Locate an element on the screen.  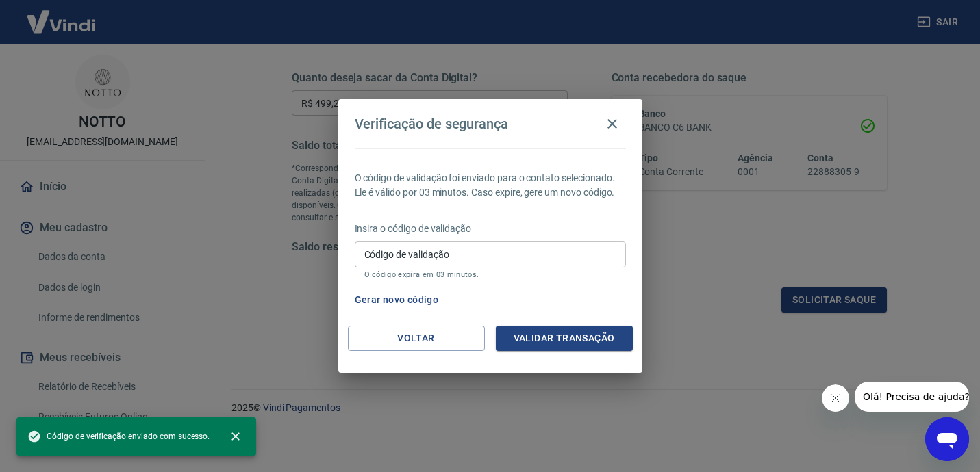
button: Gerar novo código is located at coordinates (396, 300).